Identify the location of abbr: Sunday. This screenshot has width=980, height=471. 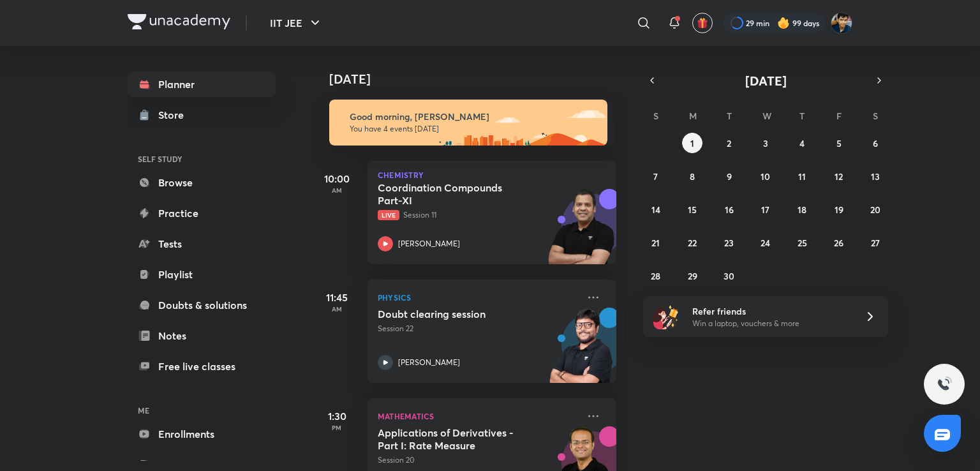
(656, 115).